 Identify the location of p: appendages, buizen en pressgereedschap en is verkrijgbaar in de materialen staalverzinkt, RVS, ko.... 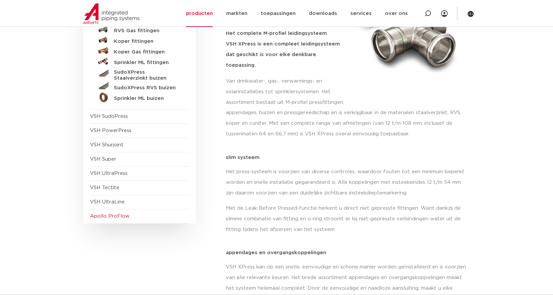
(347, 123).